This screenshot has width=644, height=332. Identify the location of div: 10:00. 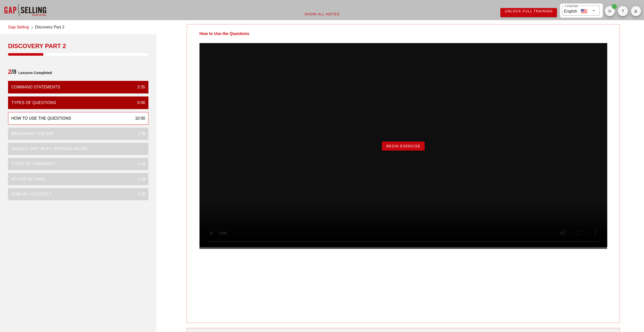
(138, 119).